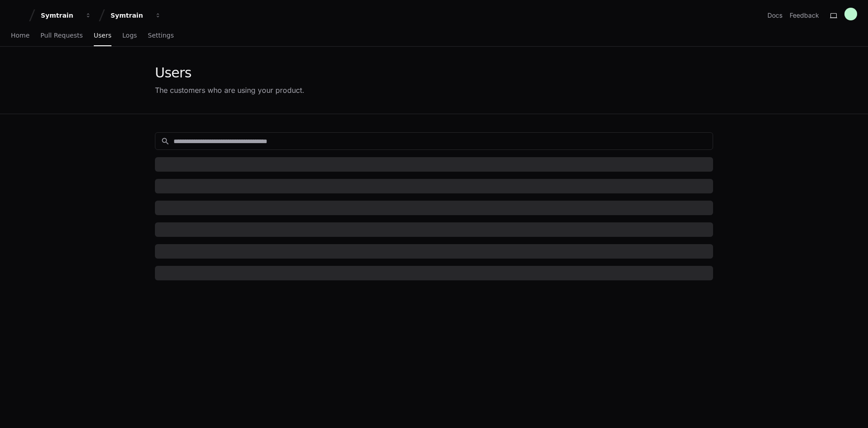  Describe the element at coordinates (804, 15) in the screenshot. I see `button: Feedback` at that location.